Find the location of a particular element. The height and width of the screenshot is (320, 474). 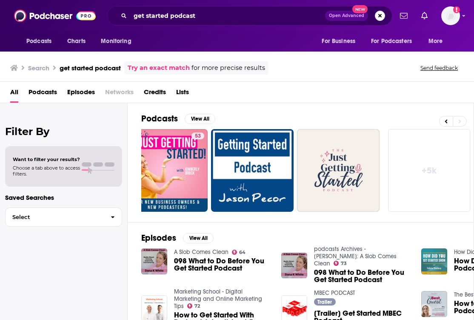

span: Lists is located at coordinates (183, 94).